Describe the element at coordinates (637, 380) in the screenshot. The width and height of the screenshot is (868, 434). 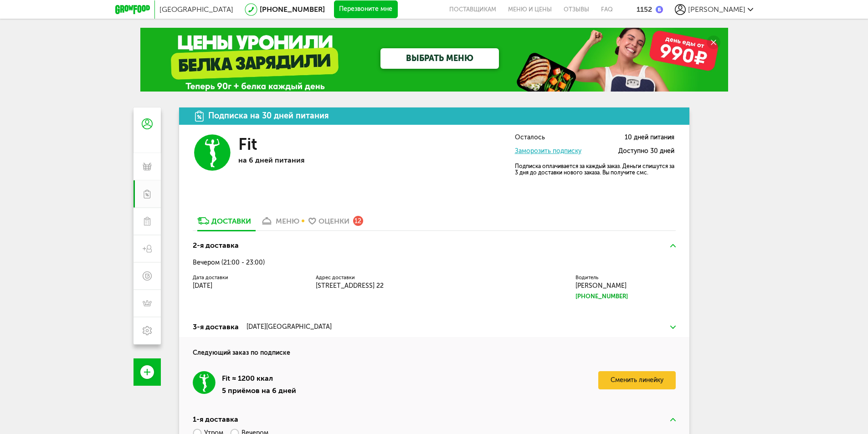
I see `a: Сменить линейку` at that location.